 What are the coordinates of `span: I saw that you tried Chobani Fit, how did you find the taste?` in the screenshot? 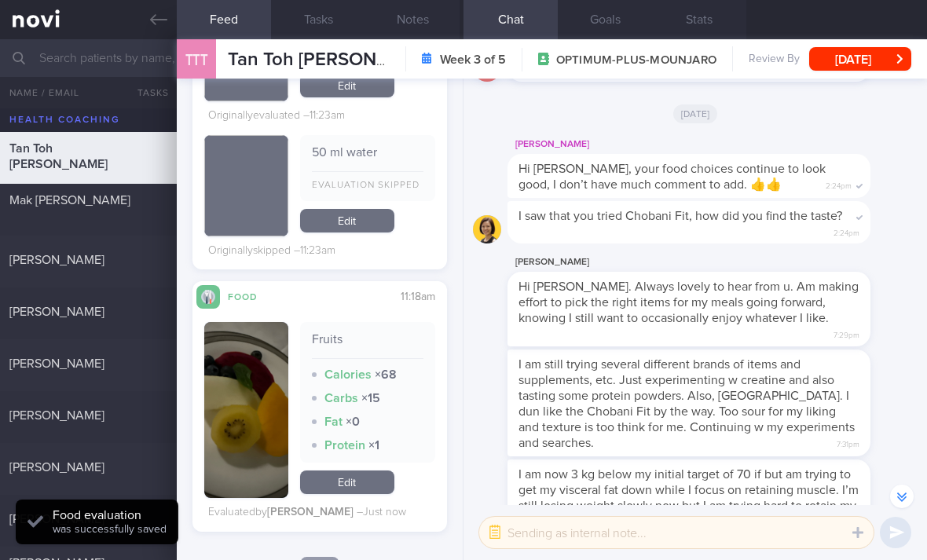 It's located at (680, 216).